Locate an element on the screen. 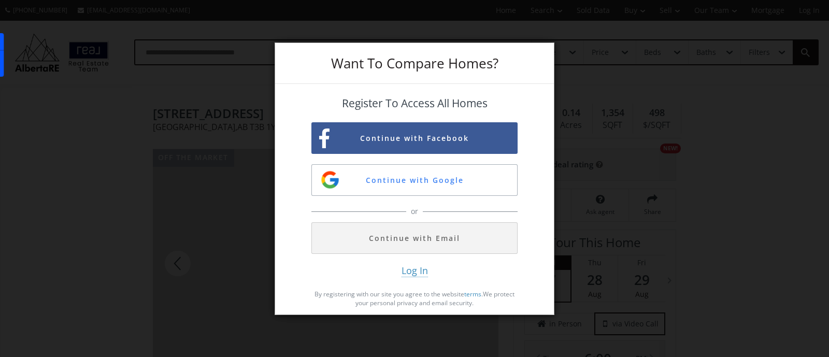 The width and height of the screenshot is (829, 357). button: Continue with Google is located at coordinates (414, 180).